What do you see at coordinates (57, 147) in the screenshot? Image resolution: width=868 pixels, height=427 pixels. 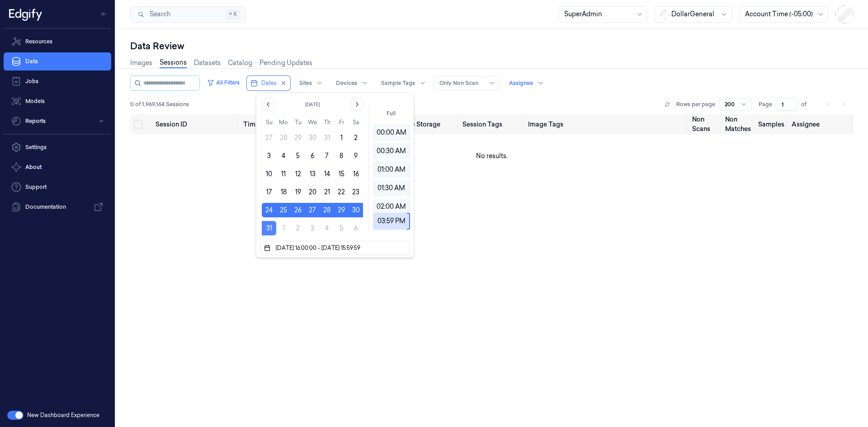 I see `a: Settings` at bounding box center [57, 147].